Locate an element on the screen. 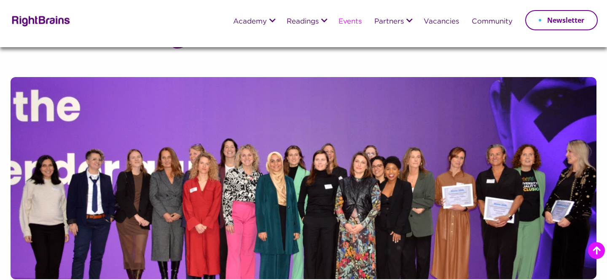 This screenshot has height=280, width=607. a: Academy is located at coordinates (250, 22).